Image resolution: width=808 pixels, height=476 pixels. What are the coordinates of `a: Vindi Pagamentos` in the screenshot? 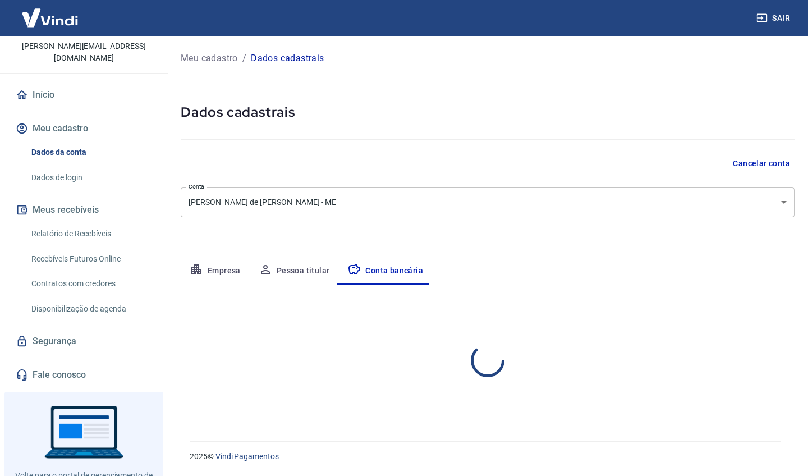 It's located at (247, 456).